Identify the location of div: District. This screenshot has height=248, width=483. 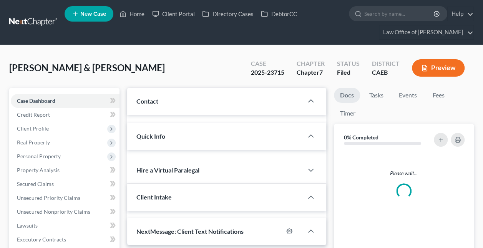
(386, 63).